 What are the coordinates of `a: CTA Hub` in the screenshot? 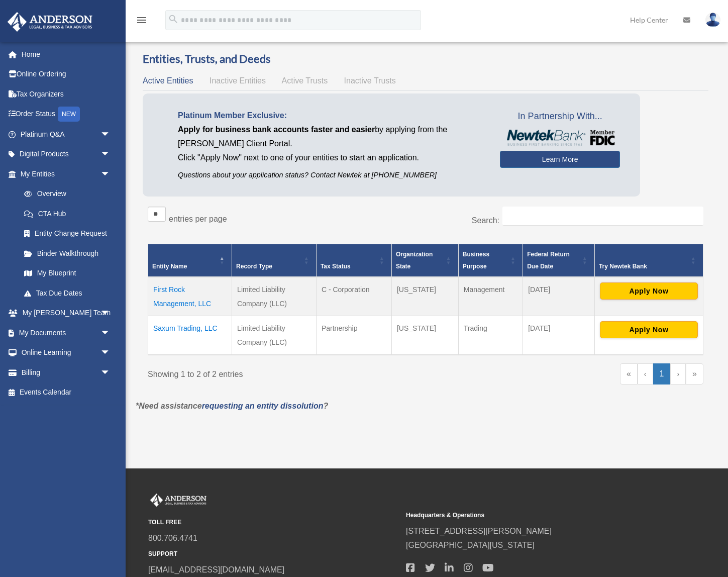 It's located at (67, 214).